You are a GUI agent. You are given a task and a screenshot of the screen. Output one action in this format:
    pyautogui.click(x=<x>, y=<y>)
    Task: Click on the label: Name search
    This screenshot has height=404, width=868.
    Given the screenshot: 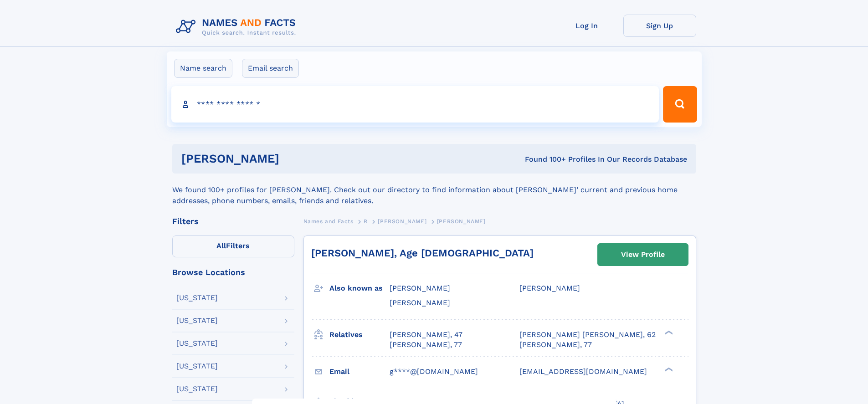 What is the action you would take?
    pyautogui.click(x=203, y=68)
    